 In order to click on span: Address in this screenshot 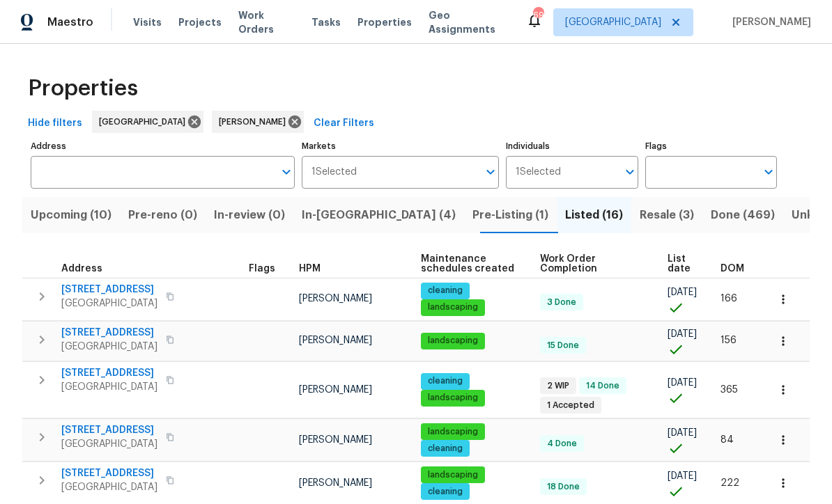, I will do `click(81, 269)`.